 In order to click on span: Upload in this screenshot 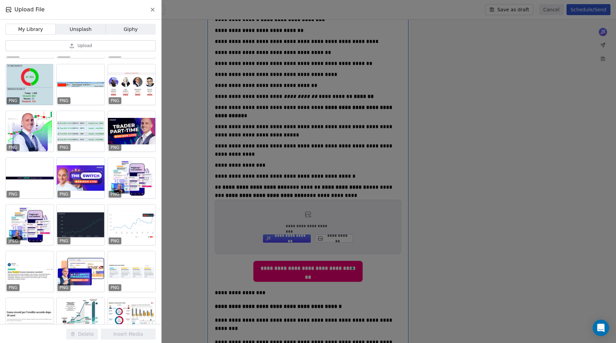, I will do `click(85, 46)`.